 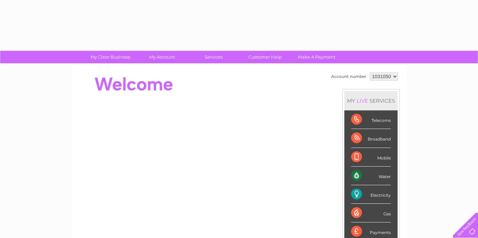 I want to click on div: Water, so click(x=371, y=176).